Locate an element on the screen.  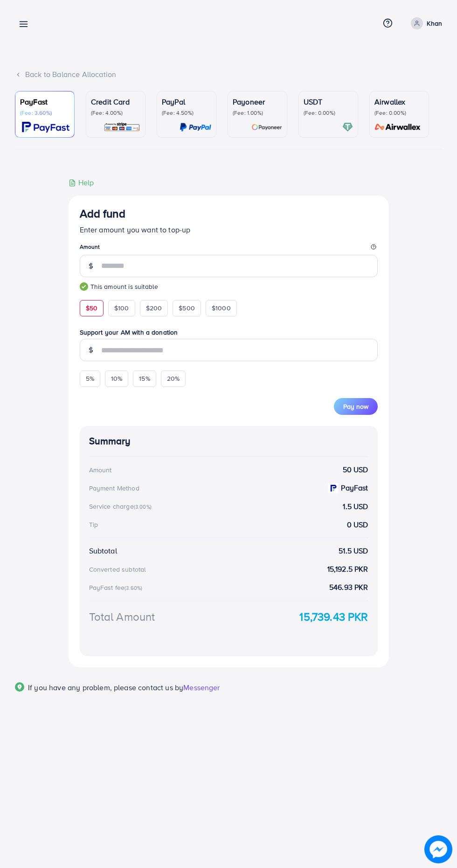
span: $1000 is located at coordinates (221, 308).